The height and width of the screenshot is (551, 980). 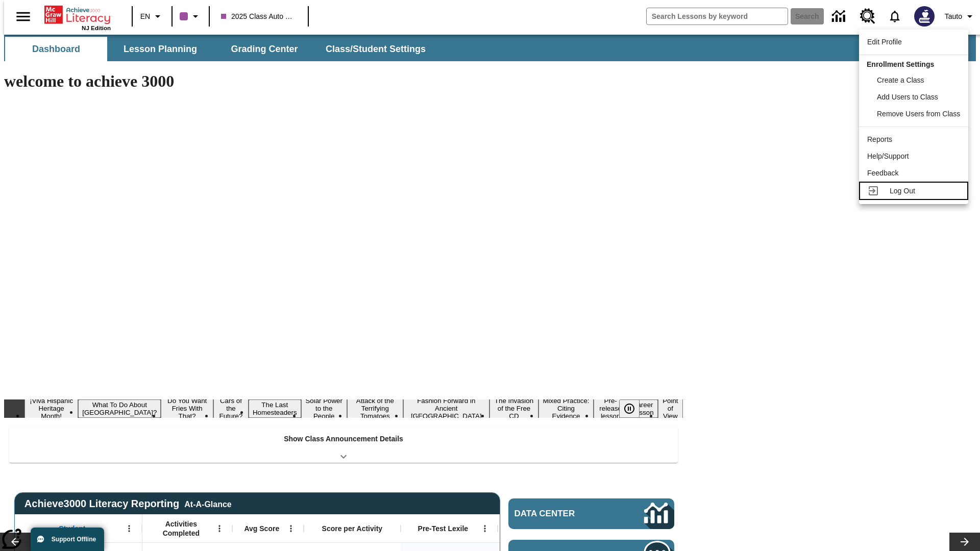 What do you see at coordinates (918, 114) in the screenshot?
I see `span: Remove Users from Class` at bounding box center [918, 114].